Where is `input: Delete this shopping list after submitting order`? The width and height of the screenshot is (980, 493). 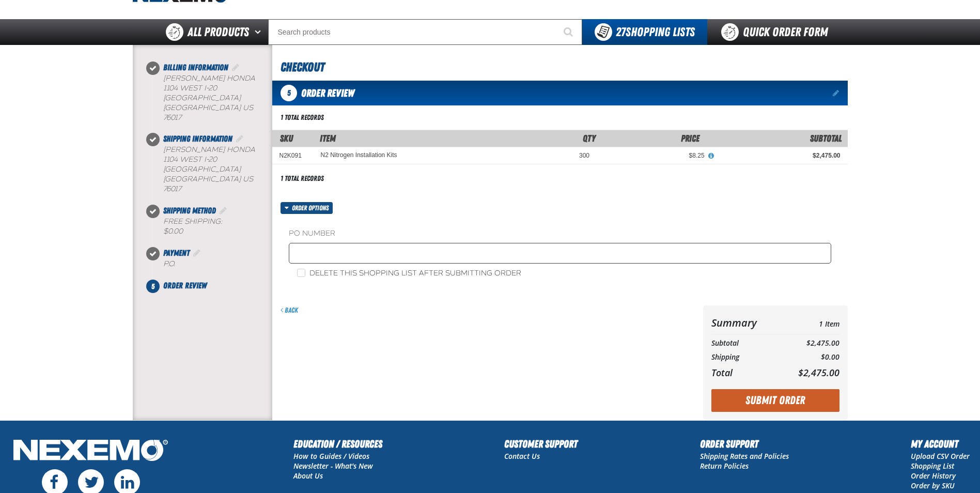 input: Delete this shopping list after submitting order is located at coordinates (301, 273).